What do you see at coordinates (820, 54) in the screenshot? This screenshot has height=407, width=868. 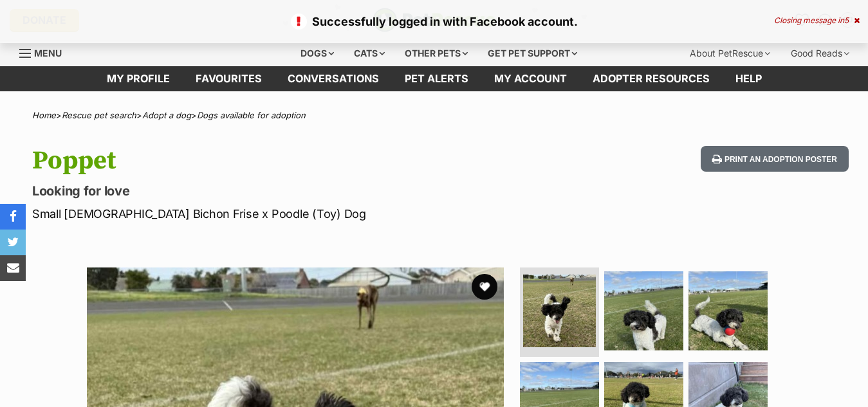 I see `div: Good Reads` at bounding box center [820, 54].